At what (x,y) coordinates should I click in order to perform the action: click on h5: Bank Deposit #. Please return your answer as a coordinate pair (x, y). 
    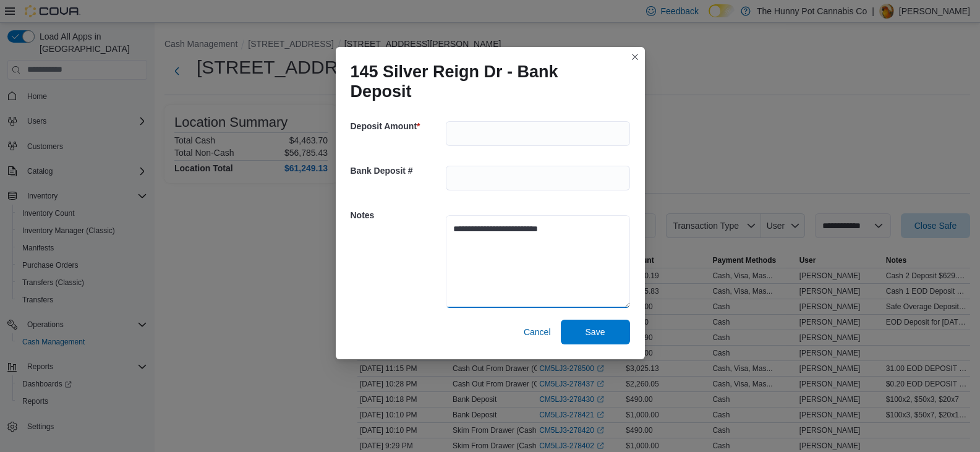
    Looking at the image, I should click on (397, 170).